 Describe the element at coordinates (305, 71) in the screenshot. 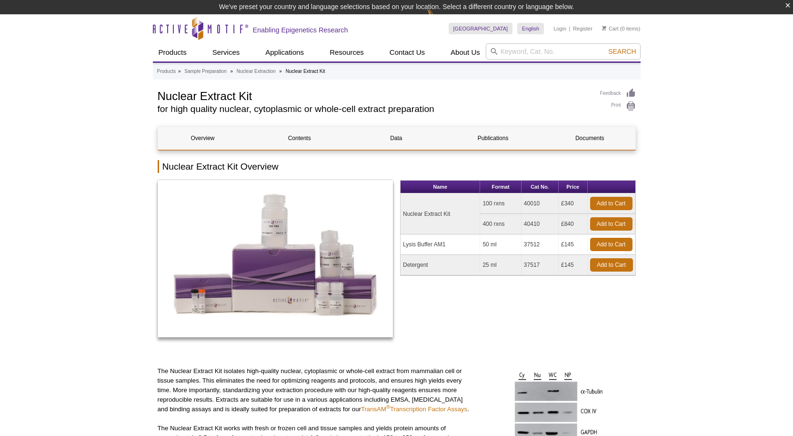

I see `li: Nuclear Extract Kit` at that location.